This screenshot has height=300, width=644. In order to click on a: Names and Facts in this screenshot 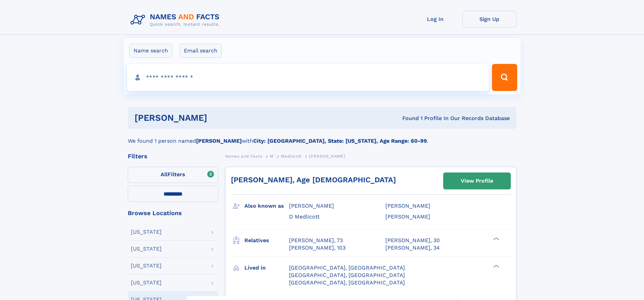, I will do `click(244, 156)`.